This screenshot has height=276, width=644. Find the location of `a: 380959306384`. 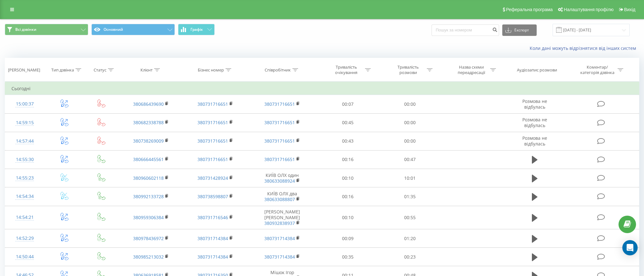

a: 380959306384 is located at coordinates (149, 217).